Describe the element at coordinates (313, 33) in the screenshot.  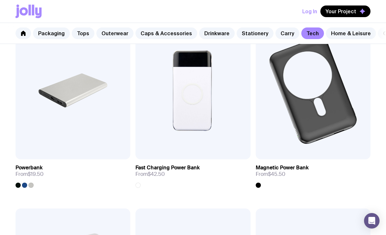
I see `a: Tech` at that location.